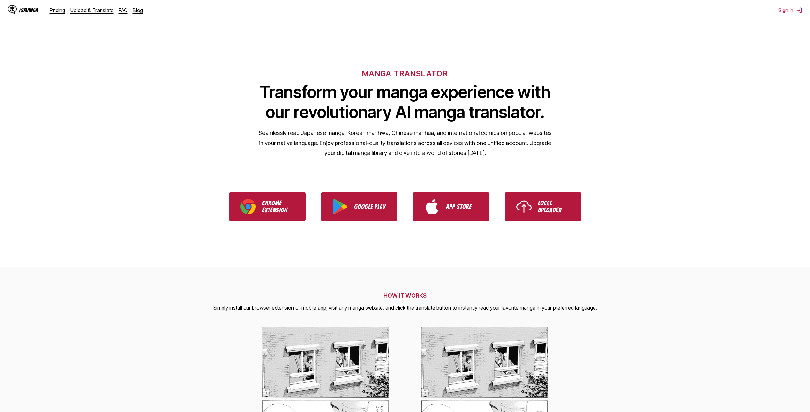 The width and height of the screenshot is (810, 412). I want to click on h2: HOW IT WORKS, so click(405, 296).